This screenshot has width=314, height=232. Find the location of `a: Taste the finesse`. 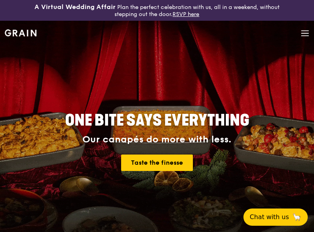

a: Taste the finesse is located at coordinates (157, 163).